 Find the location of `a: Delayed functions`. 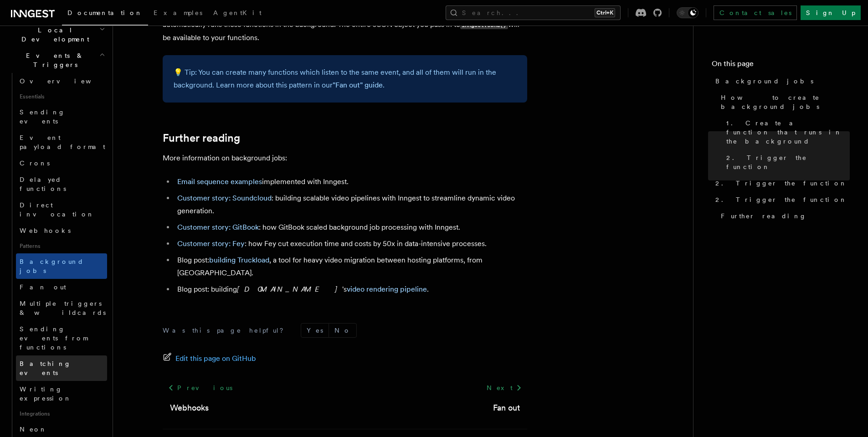

a: Delayed functions is located at coordinates (62, 184).